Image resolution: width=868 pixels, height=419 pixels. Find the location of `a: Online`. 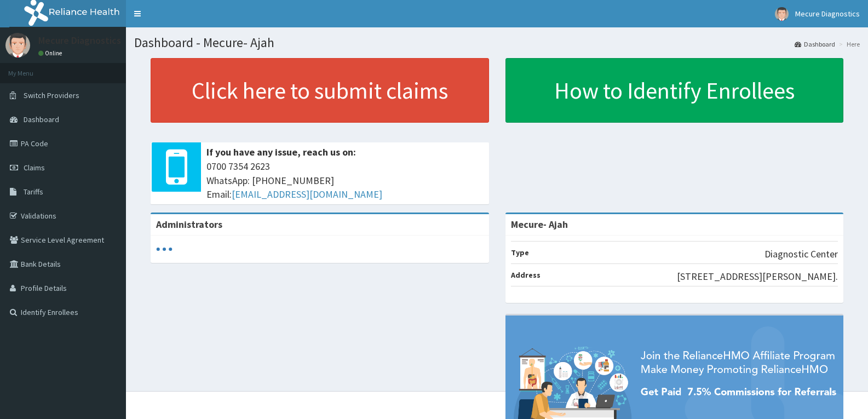

a: Online is located at coordinates (51, 53).